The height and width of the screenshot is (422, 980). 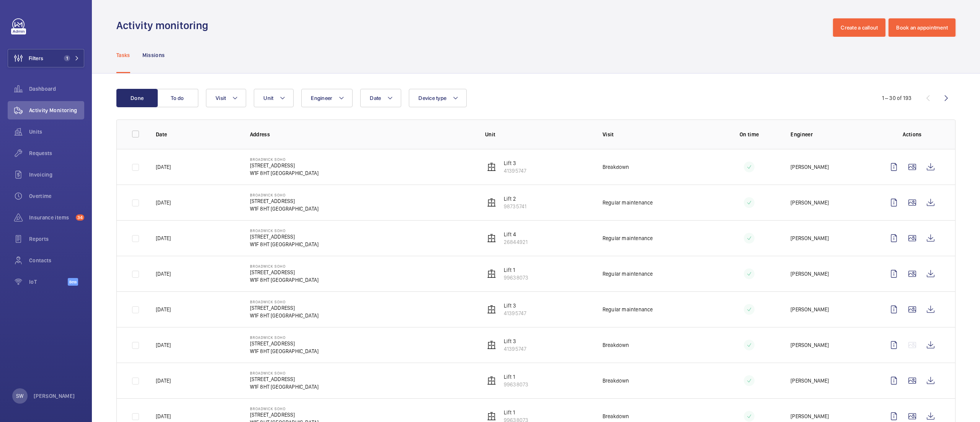 What do you see at coordinates (20, 395) in the screenshot?
I see `p: SW` at bounding box center [20, 395].